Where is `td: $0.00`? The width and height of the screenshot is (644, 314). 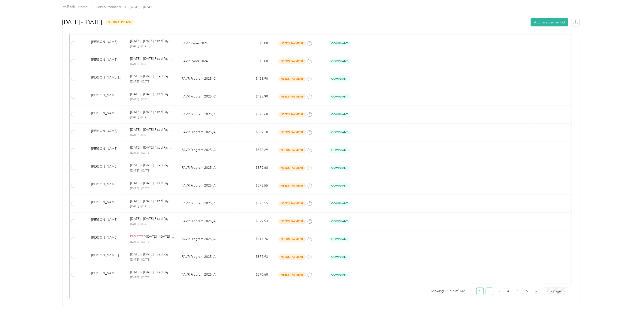 td: $0.00 is located at coordinates (254, 62).